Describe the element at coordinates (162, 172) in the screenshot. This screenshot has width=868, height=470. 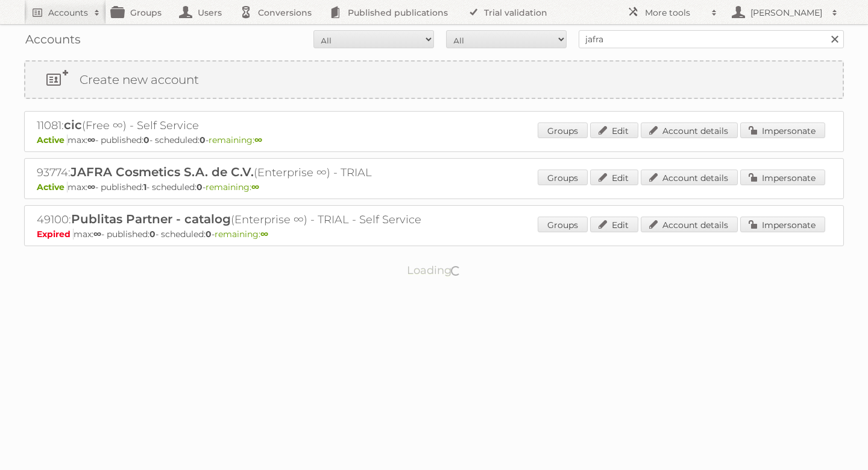
I see `span: JAFRA Cosmetics S.A. de C.V.` at that location.